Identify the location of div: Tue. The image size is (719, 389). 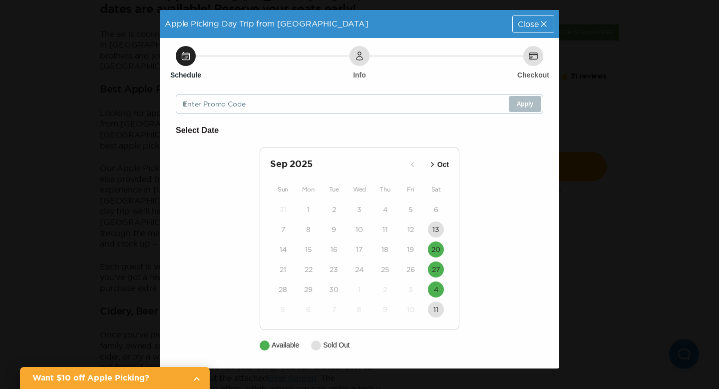
(334, 189).